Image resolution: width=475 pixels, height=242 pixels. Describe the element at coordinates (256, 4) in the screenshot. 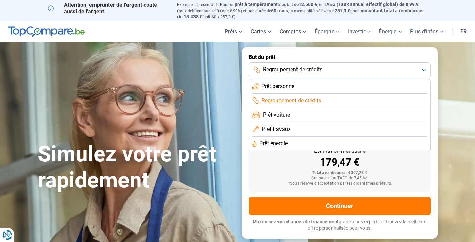

I see `span: prêt à tempérament` at that location.